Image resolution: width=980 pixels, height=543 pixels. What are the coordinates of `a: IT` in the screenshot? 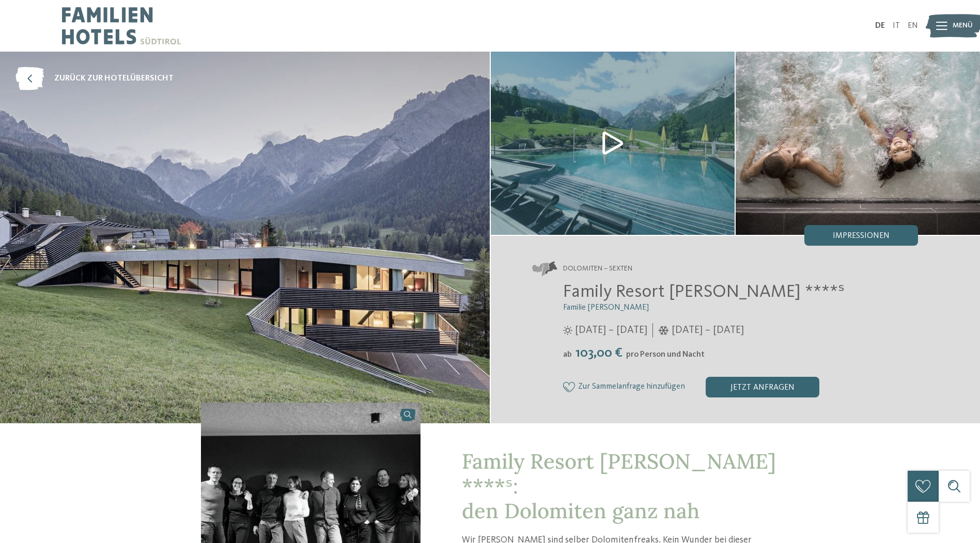 It's located at (896, 26).